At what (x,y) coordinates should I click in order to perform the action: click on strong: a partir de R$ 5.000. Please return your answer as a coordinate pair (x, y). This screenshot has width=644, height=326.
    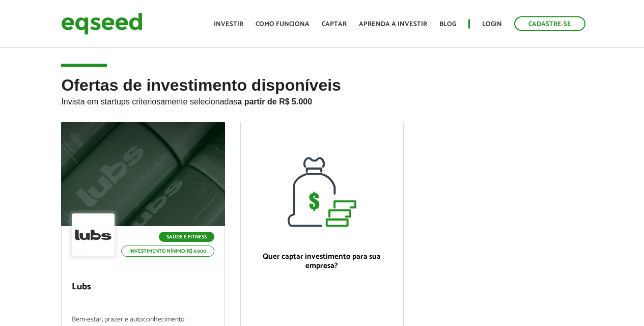
    Looking at the image, I should click on (274, 101).